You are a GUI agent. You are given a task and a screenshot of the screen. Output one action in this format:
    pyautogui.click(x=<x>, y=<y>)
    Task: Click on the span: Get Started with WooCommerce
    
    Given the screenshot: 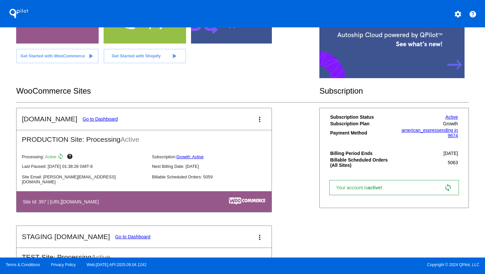 What is the action you would take?
    pyautogui.click(x=52, y=56)
    